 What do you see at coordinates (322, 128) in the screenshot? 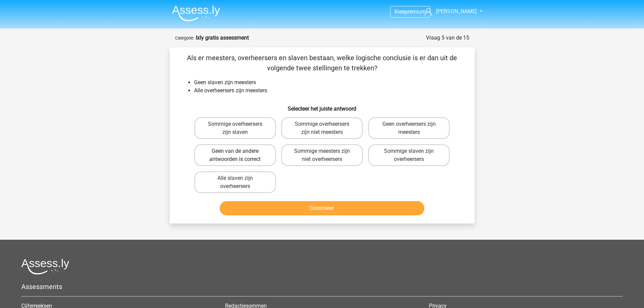
I see `label: Sommige overheersers zijn niet meesters` at bounding box center [322, 128].